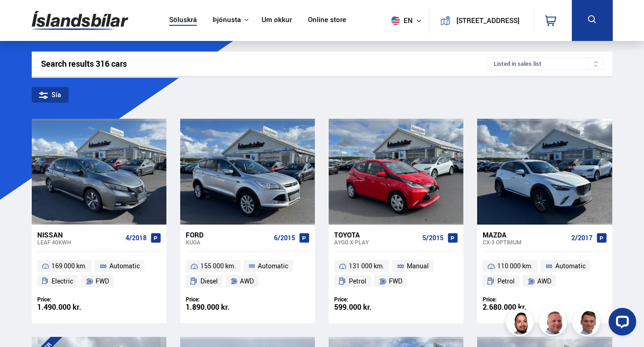 Image resolution: width=644 pixels, height=347 pixels. Describe the element at coordinates (209, 281) in the screenshot. I see `span: Diesel` at that location.